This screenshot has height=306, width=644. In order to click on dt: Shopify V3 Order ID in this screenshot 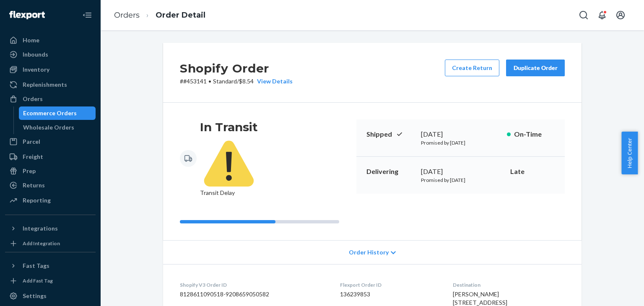, I will do `click(253, 285)`.